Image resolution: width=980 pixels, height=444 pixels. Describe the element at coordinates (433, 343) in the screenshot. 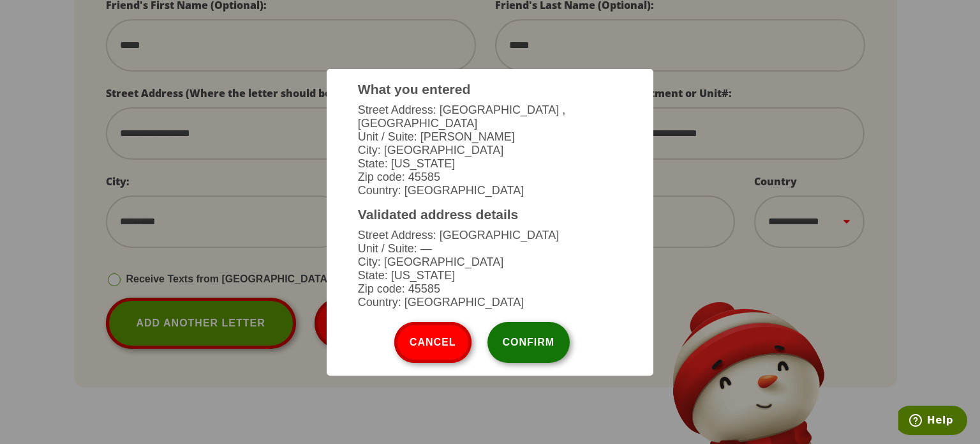

I see `button: Cancel` at that location.